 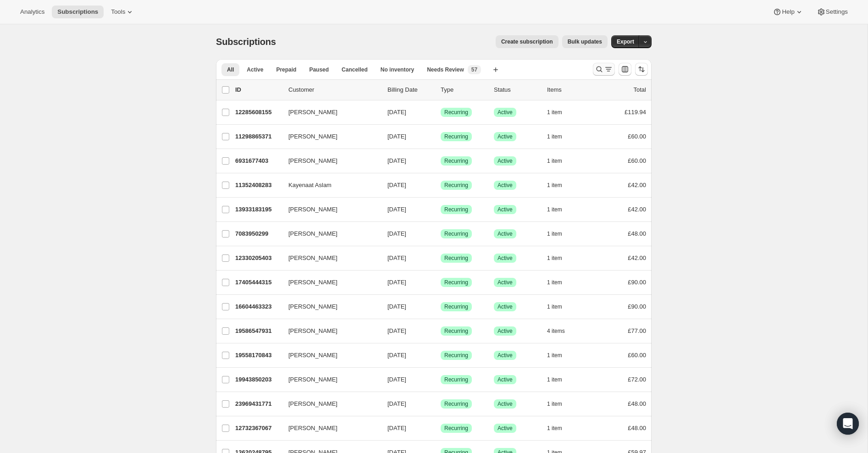 I want to click on span: £77.00, so click(x=637, y=330).